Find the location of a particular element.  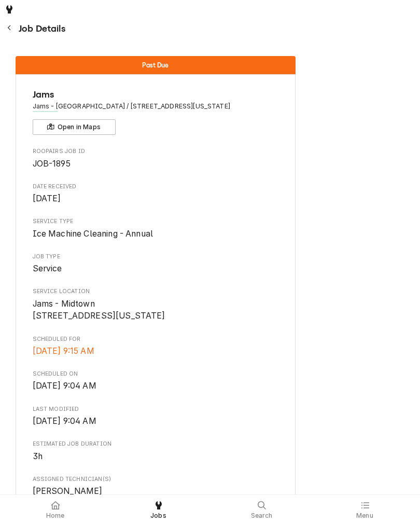

span: Menu is located at coordinates (365, 515).